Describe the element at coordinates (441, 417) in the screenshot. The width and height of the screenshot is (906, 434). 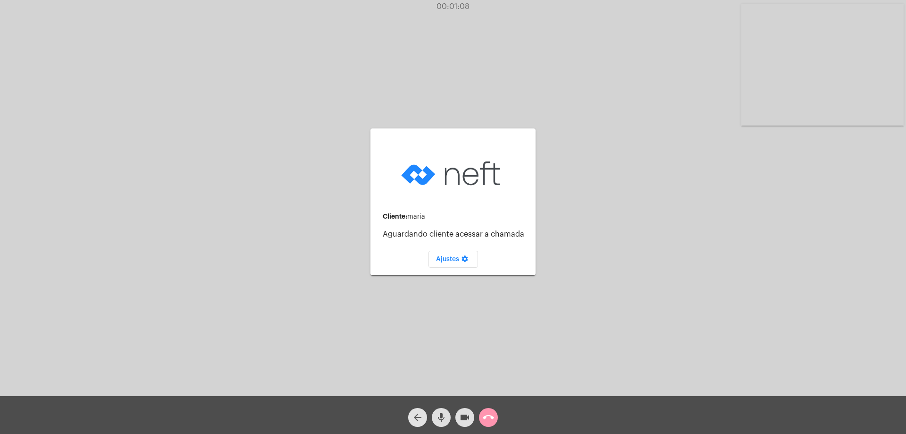
I see `mat-icon: mic` at that location.